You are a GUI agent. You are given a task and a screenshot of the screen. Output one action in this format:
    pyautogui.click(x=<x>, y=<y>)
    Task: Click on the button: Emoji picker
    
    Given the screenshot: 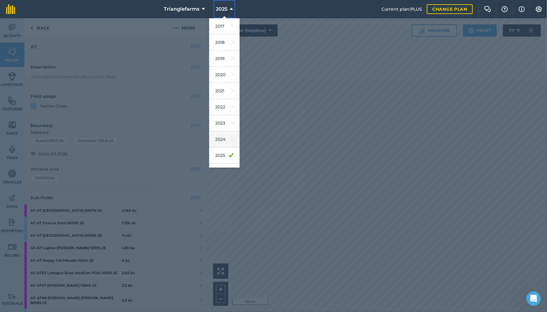 What is the action you would take?
    pyautogui.click(x=12, y=202)
    